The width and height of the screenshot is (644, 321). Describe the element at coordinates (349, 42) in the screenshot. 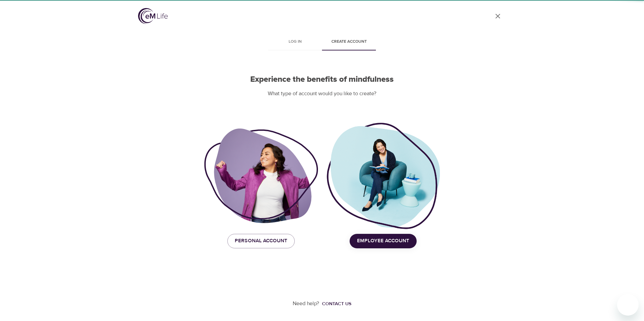

I see `span: Create account` at that location.